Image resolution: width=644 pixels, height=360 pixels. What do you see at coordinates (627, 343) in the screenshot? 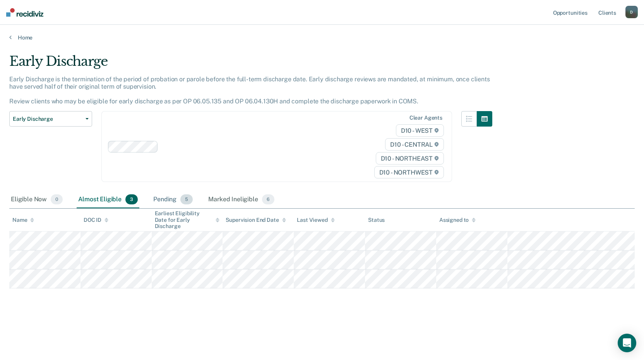
I see `div: Open Intercom Messenger` at bounding box center [627, 343].